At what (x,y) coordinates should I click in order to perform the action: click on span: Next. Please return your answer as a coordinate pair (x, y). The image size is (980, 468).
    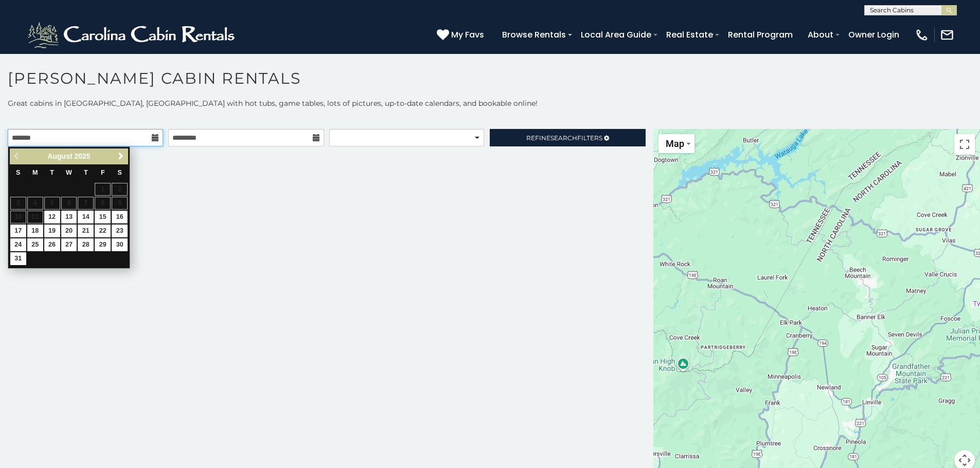
    Looking at the image, I should click on (121, 156).